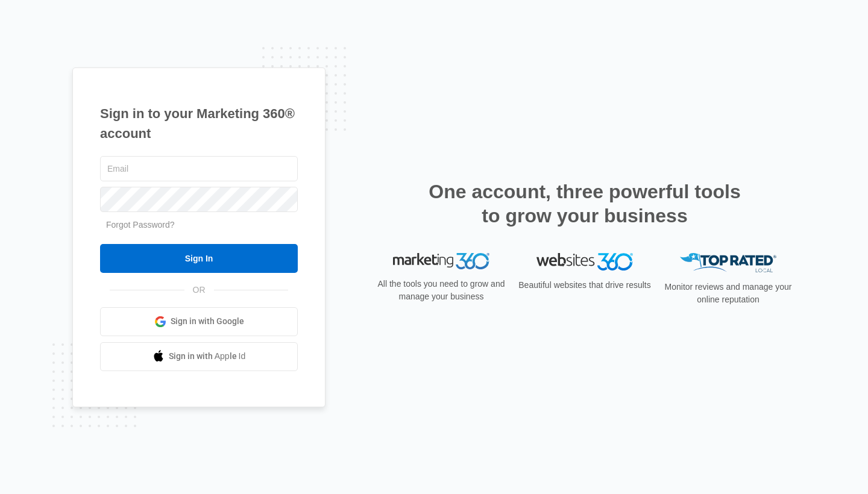 The image size is (868, 494). Describe the element at coordinates (728, 262) in the screenshot. I see `img: Top Rated Local` at that location.